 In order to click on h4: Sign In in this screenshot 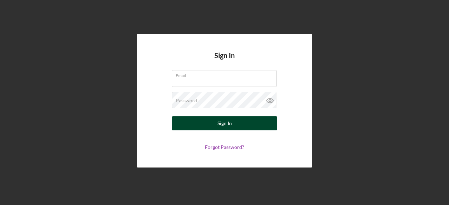, I will do `click(224, 61)`.